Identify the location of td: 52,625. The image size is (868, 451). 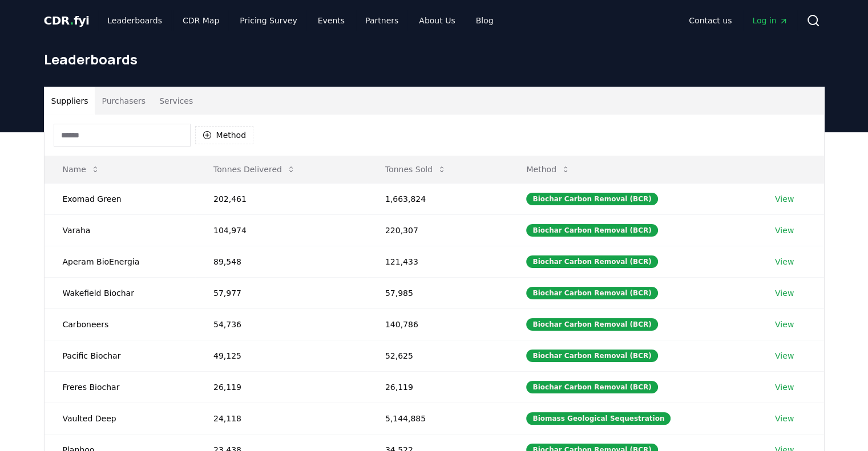
(438, 356).